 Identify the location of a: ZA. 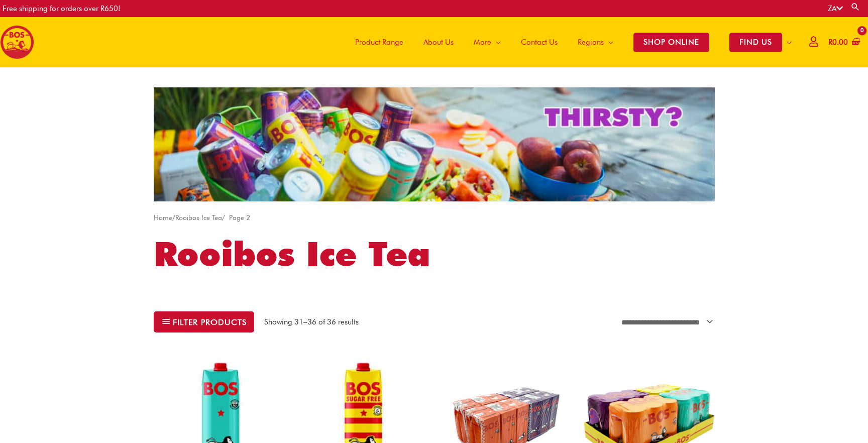
(835, 9).